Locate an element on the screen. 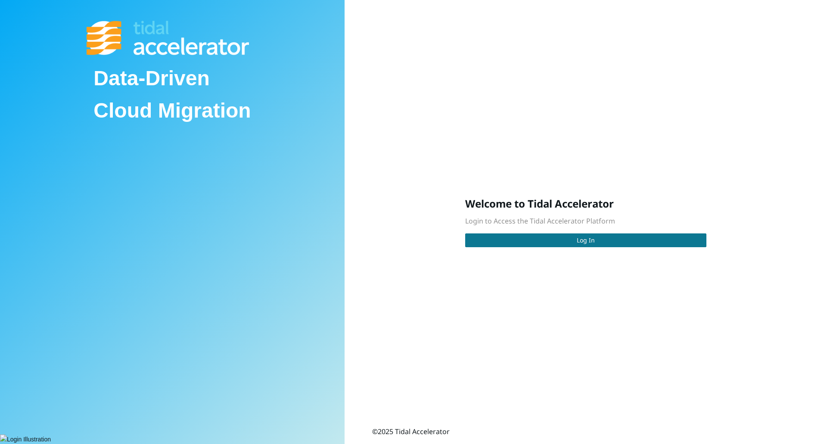  h3: Welcome to Tidal Accelerator is located at coordinates (586, 204).